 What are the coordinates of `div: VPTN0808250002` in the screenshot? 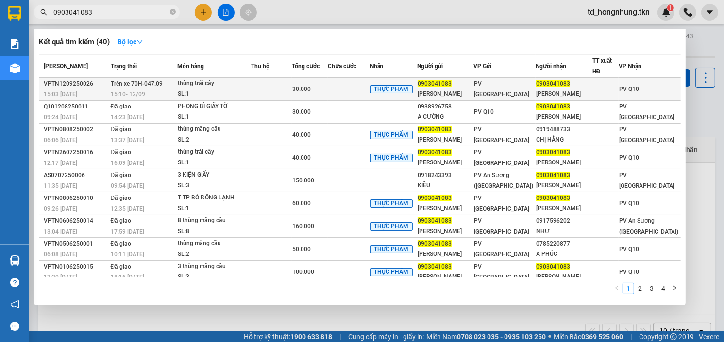 It's located at (76, 129).